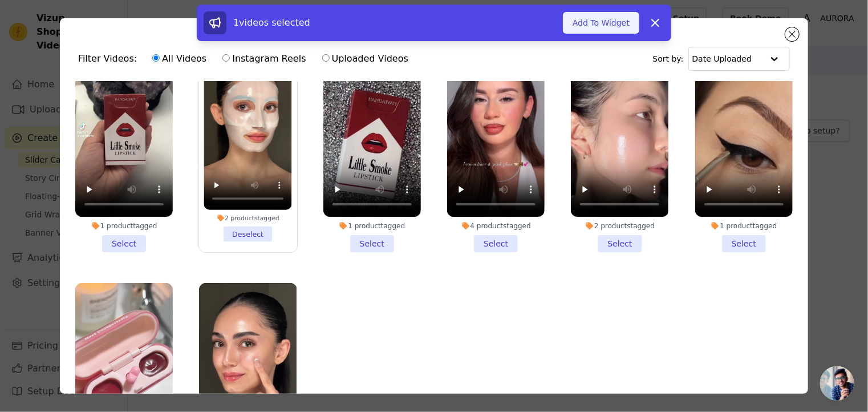 This screenshot has width=868, height=412. Describe the element at coordinates (365, 59) in the screenshot. I see `label: Uploaded Videos` at that location.